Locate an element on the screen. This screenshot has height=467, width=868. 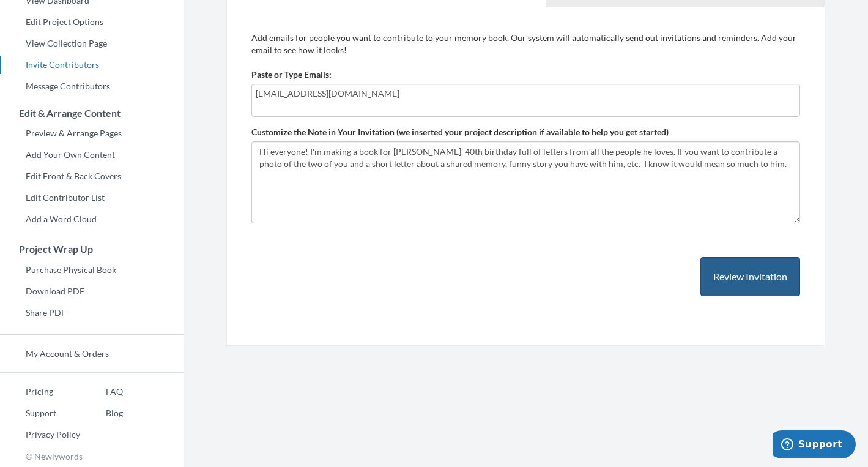
button: Review Invitation is located at coordinates (750, 276).